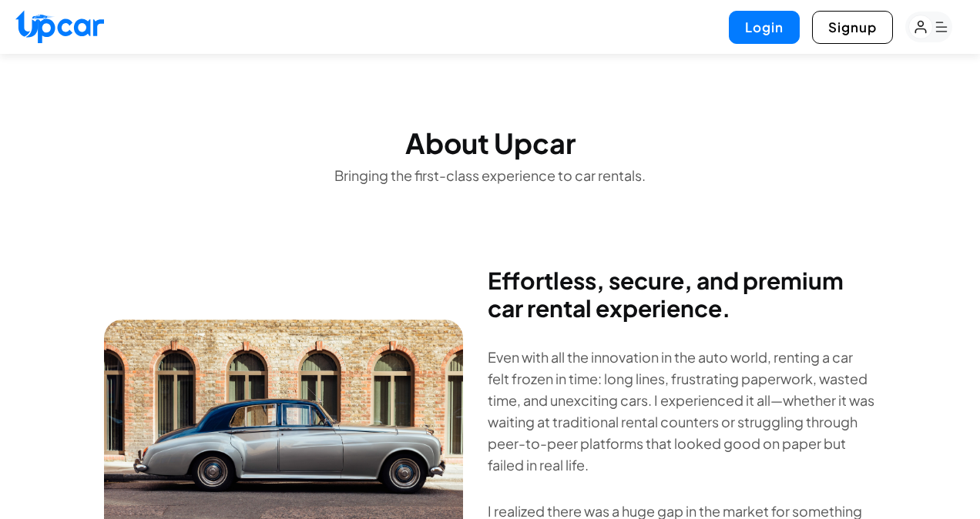 The width and height of the screenshot is (980, 519). What do you see at coordinates (764, 27) in the screenshot?
I see `button: Login` at bounding box center [764, 27].